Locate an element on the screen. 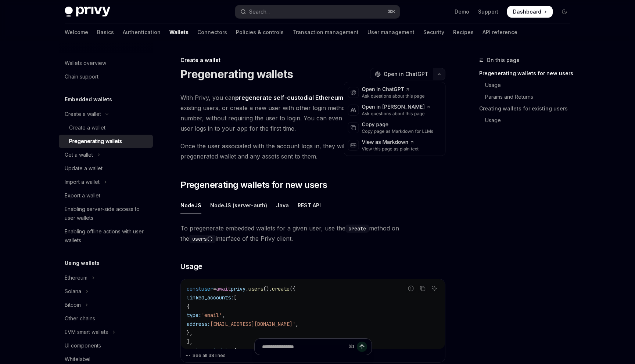  a: Wallets is located at coordinates (179, 32).